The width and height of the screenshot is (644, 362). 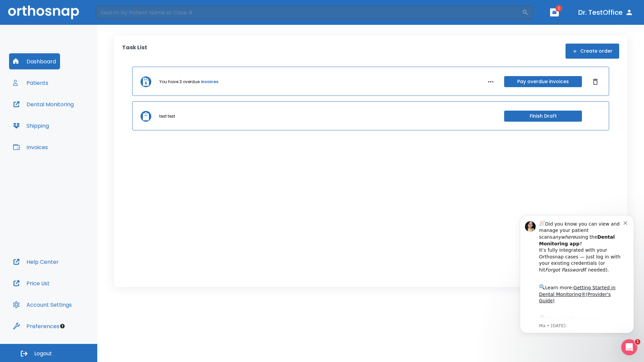 I want to click on a: Getting Started in Dental Monitoring, so click(x=67, y=82).